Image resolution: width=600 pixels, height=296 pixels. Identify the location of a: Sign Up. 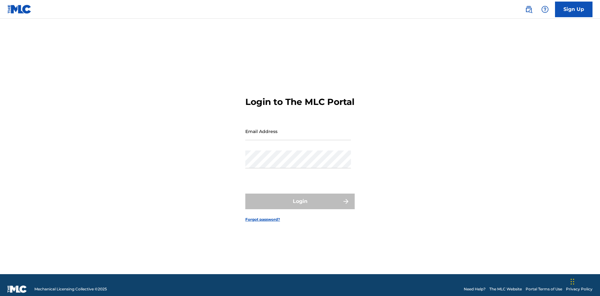
(574, 9).